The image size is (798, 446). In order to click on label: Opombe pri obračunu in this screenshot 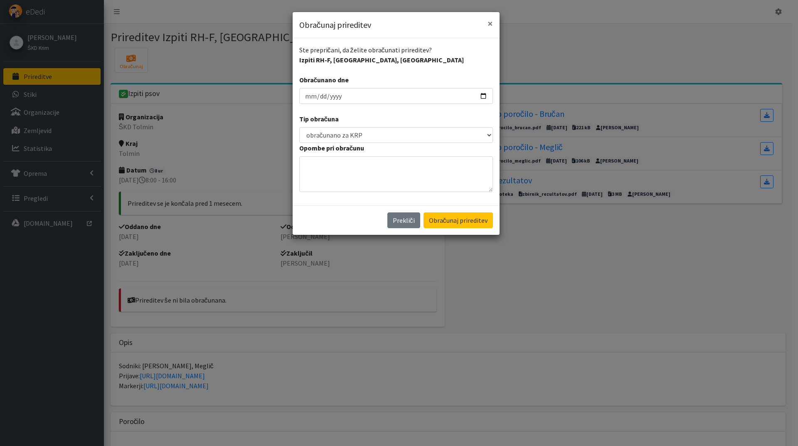, I will do `click(332, 148)`.